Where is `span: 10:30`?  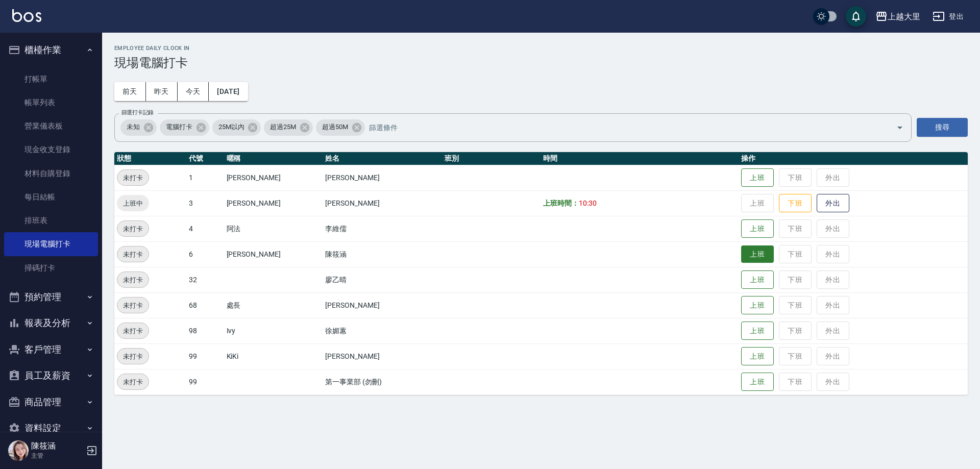 span: 10:30 is located at coordinates (587, 203).